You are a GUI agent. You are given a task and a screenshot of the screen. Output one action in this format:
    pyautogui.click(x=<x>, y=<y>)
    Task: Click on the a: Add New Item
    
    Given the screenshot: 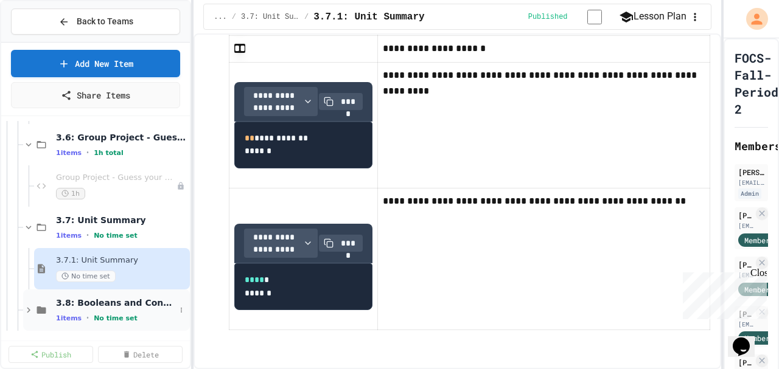 What is the action you would take?
    pyautogui.click(x=96, y=63)
    